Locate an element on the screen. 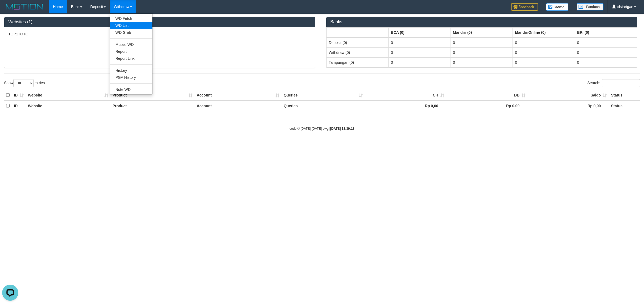  p: TOP1TOTO is located at coordinates (160, 34).